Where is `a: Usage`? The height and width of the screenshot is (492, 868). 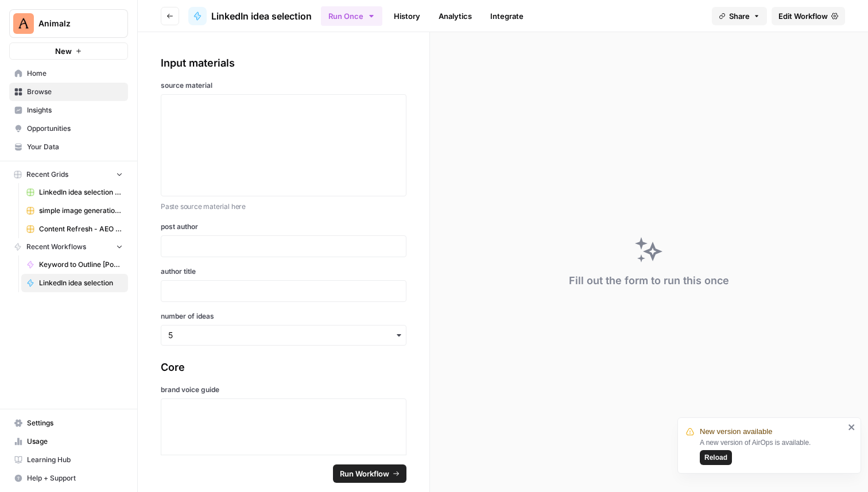
a: Usage is located at coordinates (68, 441).